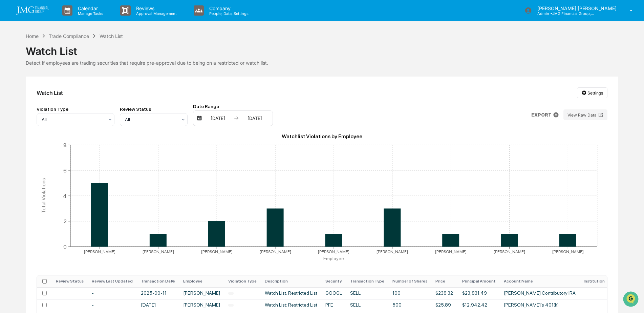 Image resolution: width=644 pixels, height=313 pixels. Describe the element at coordinates (585, 115) in the screenshot. I see `a: View Raw Data` at that location.